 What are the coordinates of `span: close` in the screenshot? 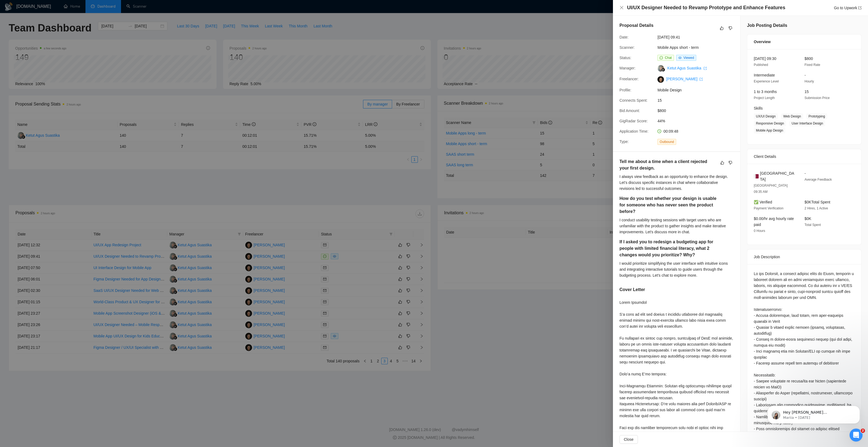 It's located at (621, 8).